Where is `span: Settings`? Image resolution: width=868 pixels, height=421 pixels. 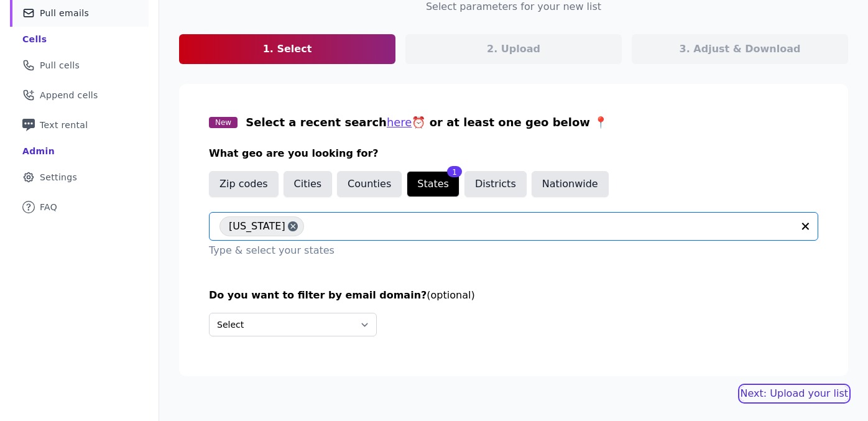 span: Settings is located at coordinates (59, 177).